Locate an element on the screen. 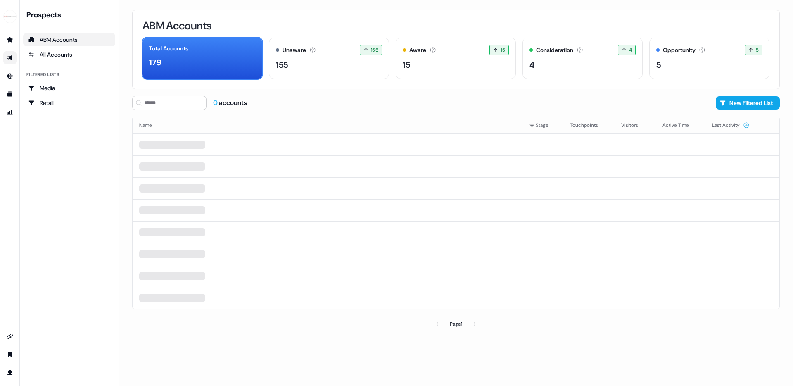 The image size is (793, 386). div: ABM Accounts is located at coordinates (69, 40).